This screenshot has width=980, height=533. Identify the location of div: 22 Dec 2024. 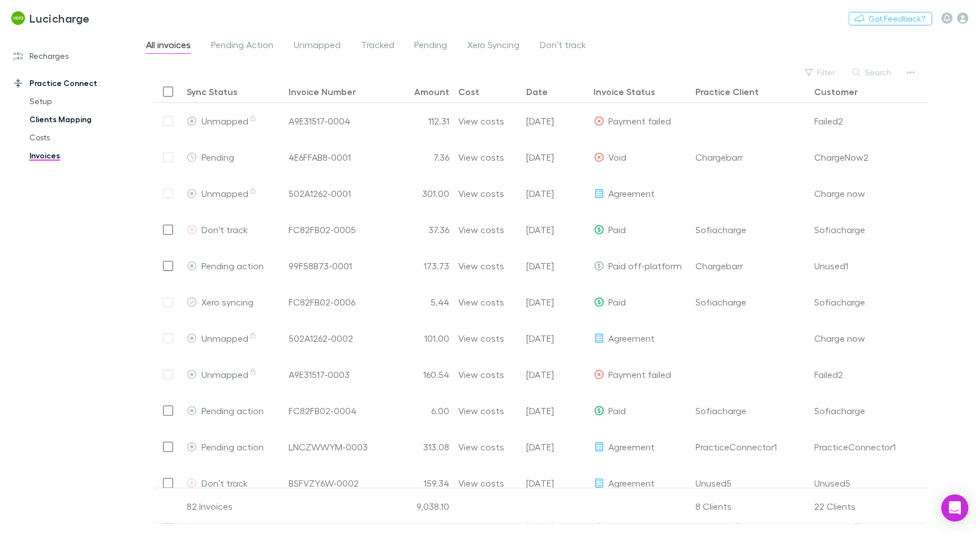
(556, 194).